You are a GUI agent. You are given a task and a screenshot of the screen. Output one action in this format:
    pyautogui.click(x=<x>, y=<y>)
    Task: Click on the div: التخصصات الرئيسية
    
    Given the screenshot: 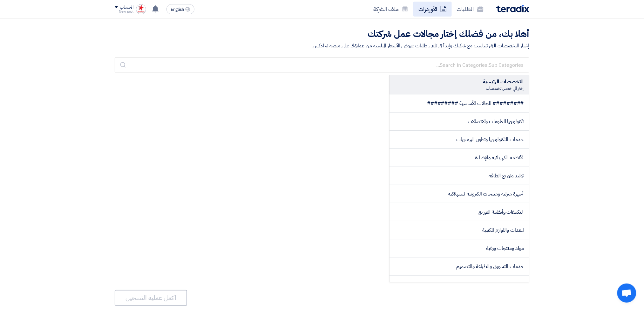 What is the action you would take?
    pyautogui.click(x=459, y=82)
    